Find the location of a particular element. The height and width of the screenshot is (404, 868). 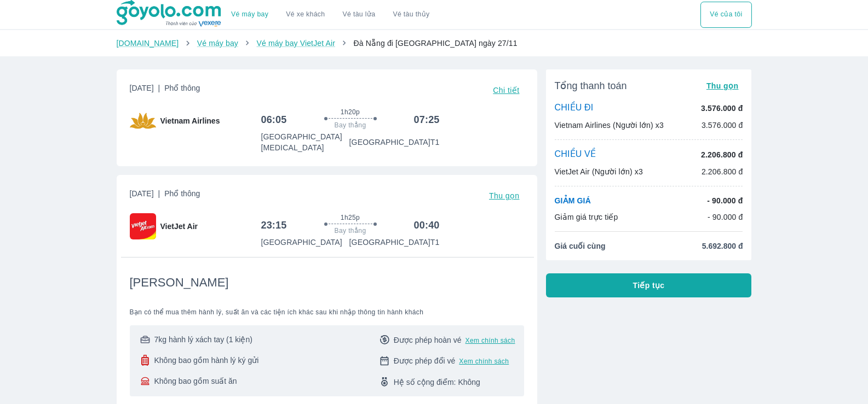

p: VietJet Air (Người lớn) x3 is located at coordinates (599, 172).